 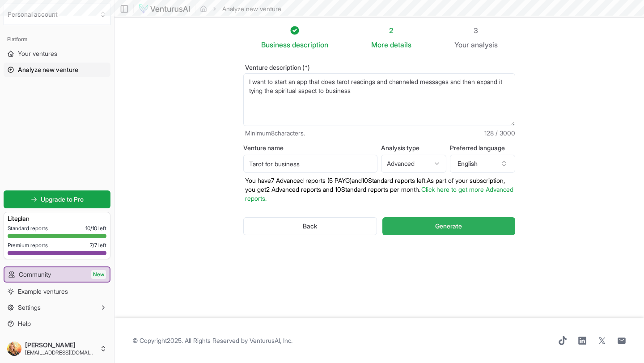 What do you see at coordinates (62, 200) in the screenshot?
I see `span: Upgrade to Pro` at bounding box center [62, 200].